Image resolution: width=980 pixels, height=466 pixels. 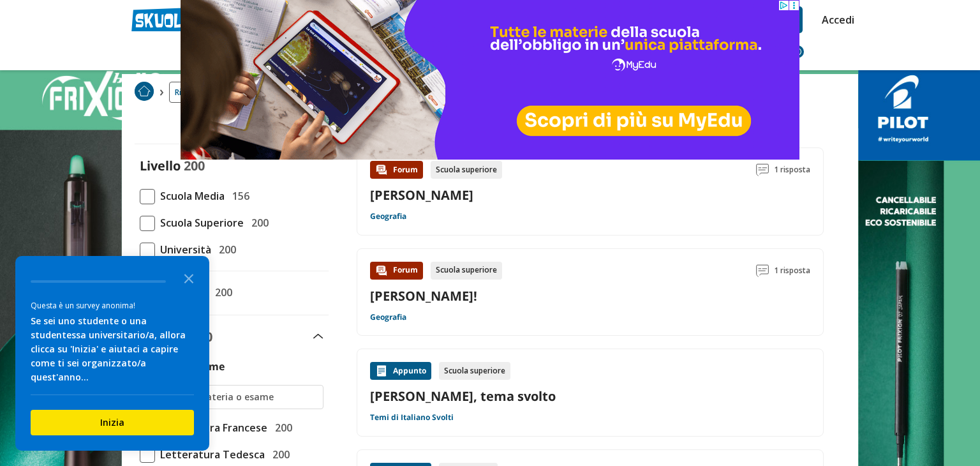 What do you see at coordinates (210, 454) in the screenshot?
I see `span: Letteratura Tedesca` at bounding box center [210, 454].